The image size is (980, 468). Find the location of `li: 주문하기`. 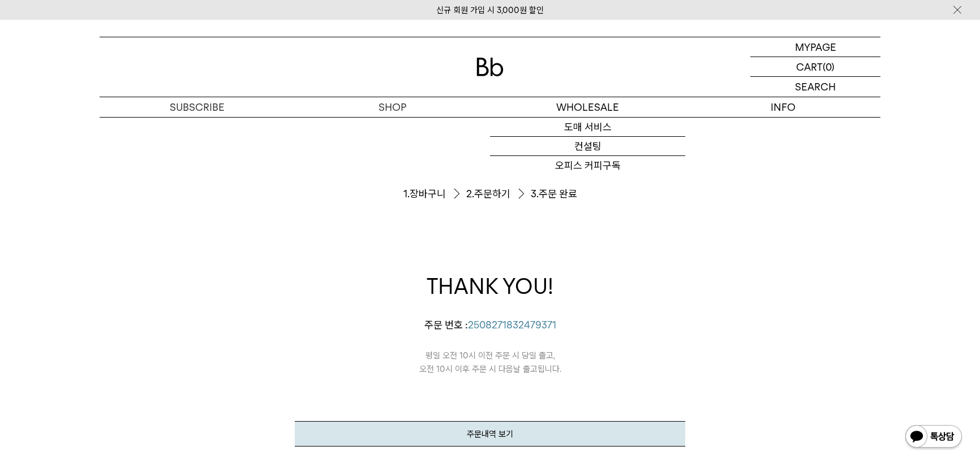

li: 주문하기 is located at coordinates (499, 194).